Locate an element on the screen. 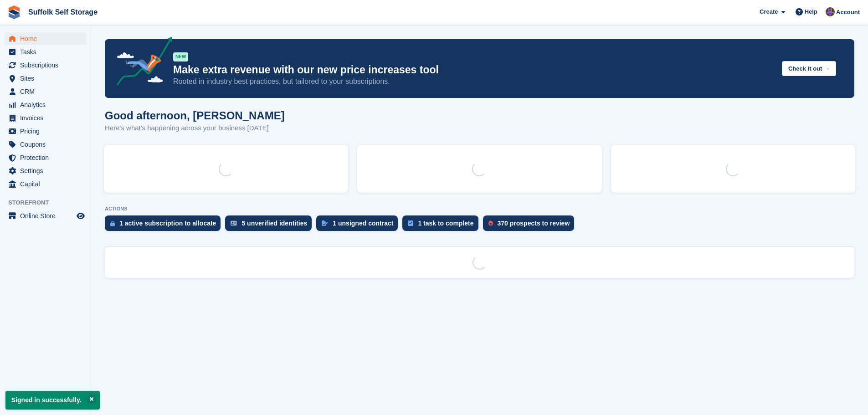 This screenshot has width=868, height=415. p: Rooted in industry best practices, but tailored to your subscriptions. is located at coordinates (473, 81).